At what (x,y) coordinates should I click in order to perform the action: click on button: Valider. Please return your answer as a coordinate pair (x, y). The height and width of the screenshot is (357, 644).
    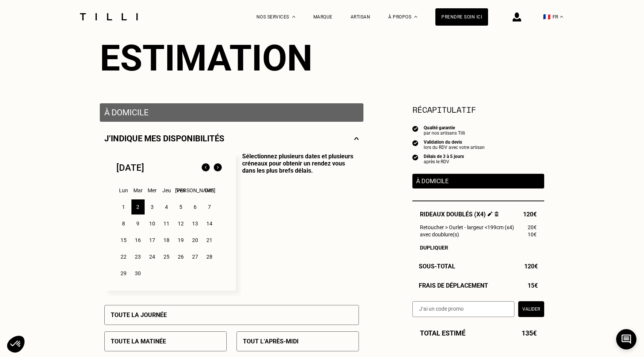
    Looking at the image, I should click on (531, 309).